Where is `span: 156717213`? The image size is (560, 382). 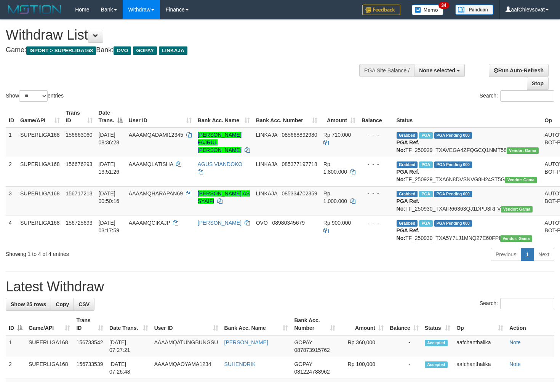
span: 156717213 is located at coordinates (79, 193).